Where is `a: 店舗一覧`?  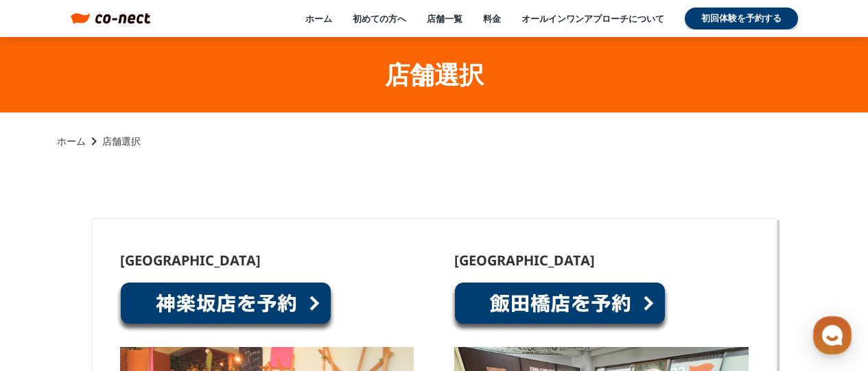 a: 店舗一覧 is located at coordinates (444, 19).